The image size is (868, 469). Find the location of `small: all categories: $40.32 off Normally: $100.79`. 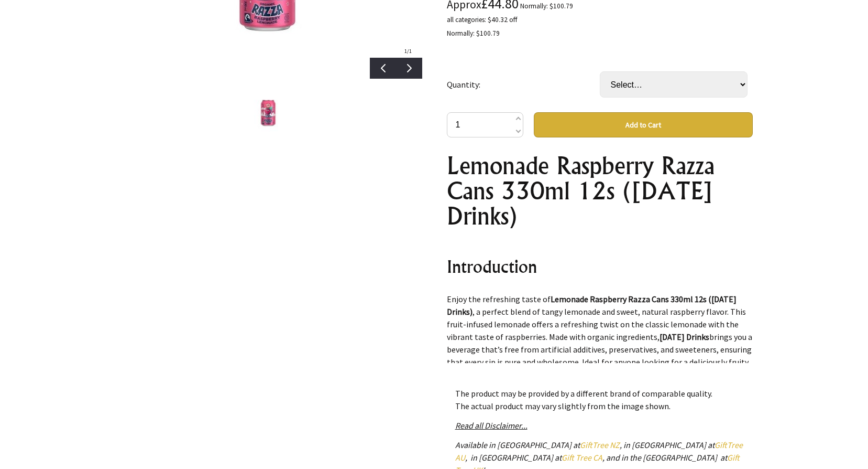

small: all categories: $40.32 off Normally: $100.79 is located at coordinates (482, 26).